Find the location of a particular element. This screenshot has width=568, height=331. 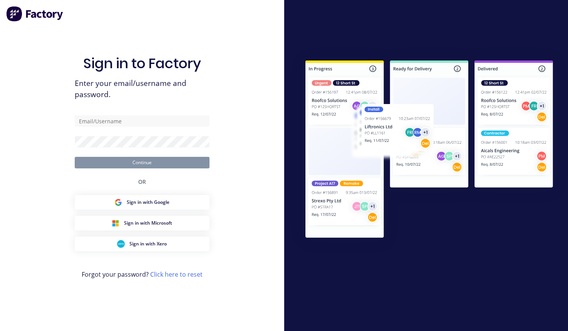

img: Microsoft Sign in is located at coordinates (116, 223).